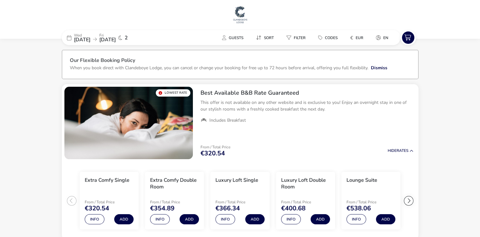  Describe the element at coordinates (379, 68) in the screenshot. I see `button: Dismiss` at that location.